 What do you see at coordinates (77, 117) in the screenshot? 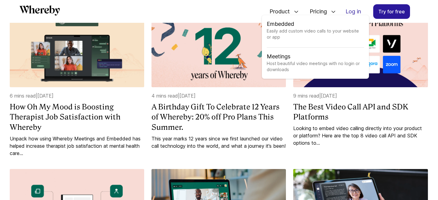
I see `h4: How Oh My Mood is Boosting Therapist Job Satisfaction with Whereby` at bounding box center [77, 117].